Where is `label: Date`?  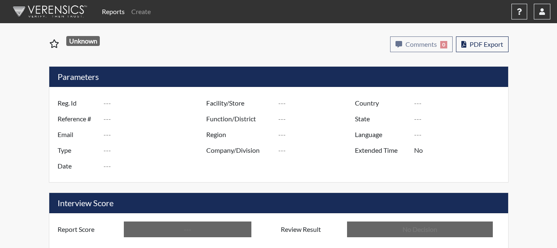
label: Date is located at coordinates (77, 166).